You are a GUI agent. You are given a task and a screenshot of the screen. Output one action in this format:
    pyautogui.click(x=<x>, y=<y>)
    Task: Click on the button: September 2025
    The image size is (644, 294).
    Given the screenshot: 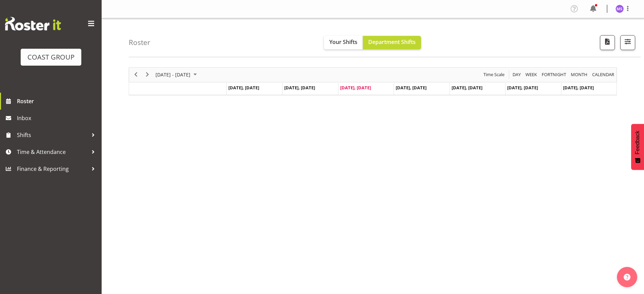 What is the action you would take?
    pyautogui.click(x=177, y=74)
    